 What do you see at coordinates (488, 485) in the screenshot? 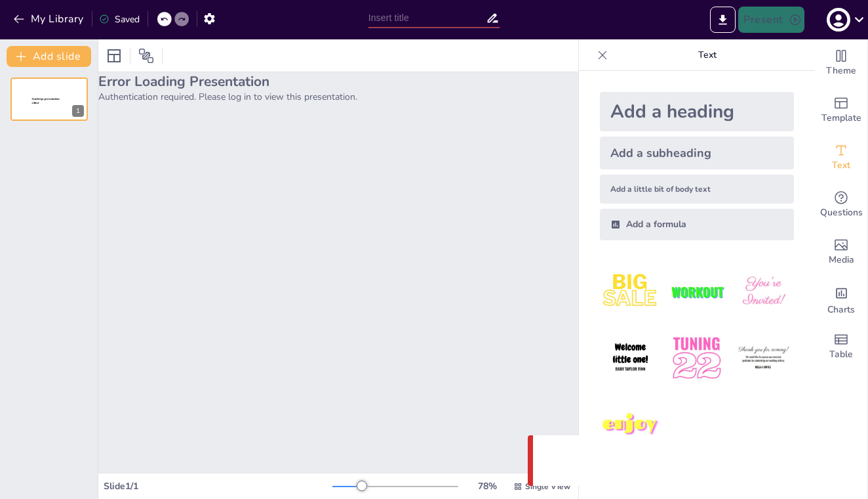
I see `div: 78 %` at bounding box center [488, 485].